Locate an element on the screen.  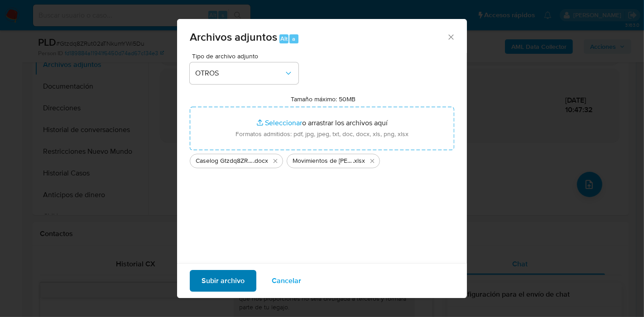
span: Caselog Gtzdq8ZRut02aTNkumYWi5Du_2025_09_23_11_03_03 is located at coordinates (224, 161).